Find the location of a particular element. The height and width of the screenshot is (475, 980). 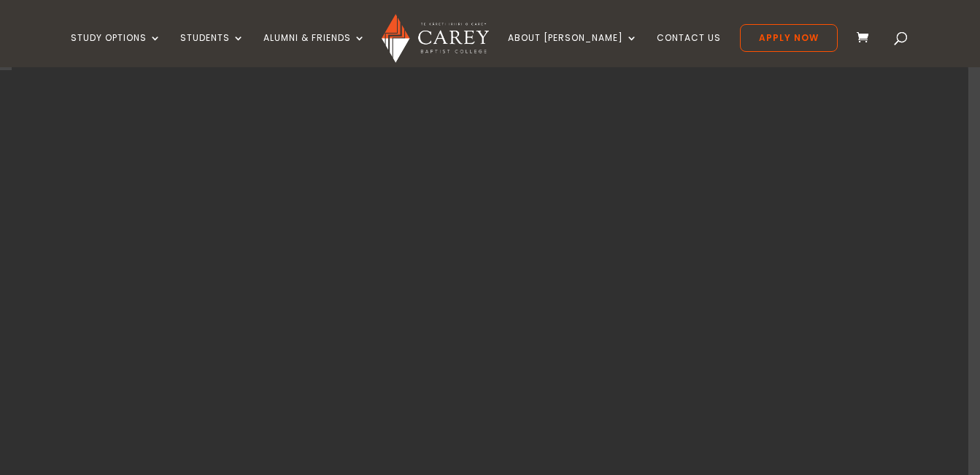

a: Study Options is located at coordinates (116, 50).